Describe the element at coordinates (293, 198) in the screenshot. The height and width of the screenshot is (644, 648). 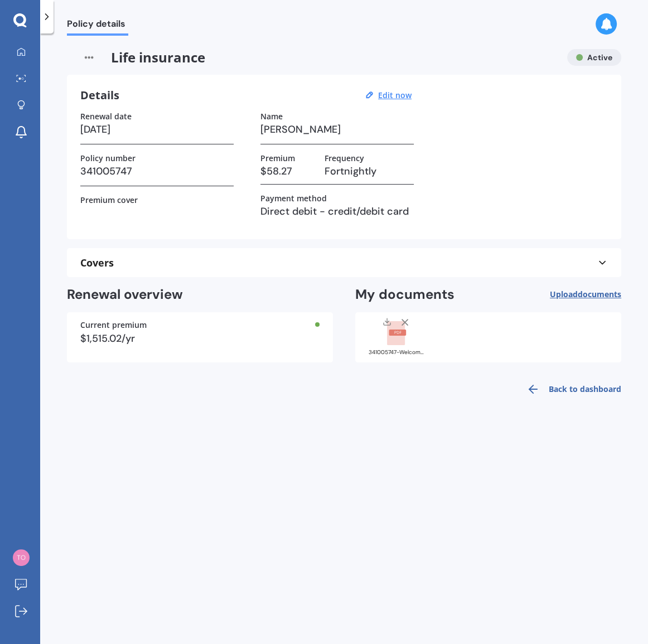
I see `label: Payment method` at that location.